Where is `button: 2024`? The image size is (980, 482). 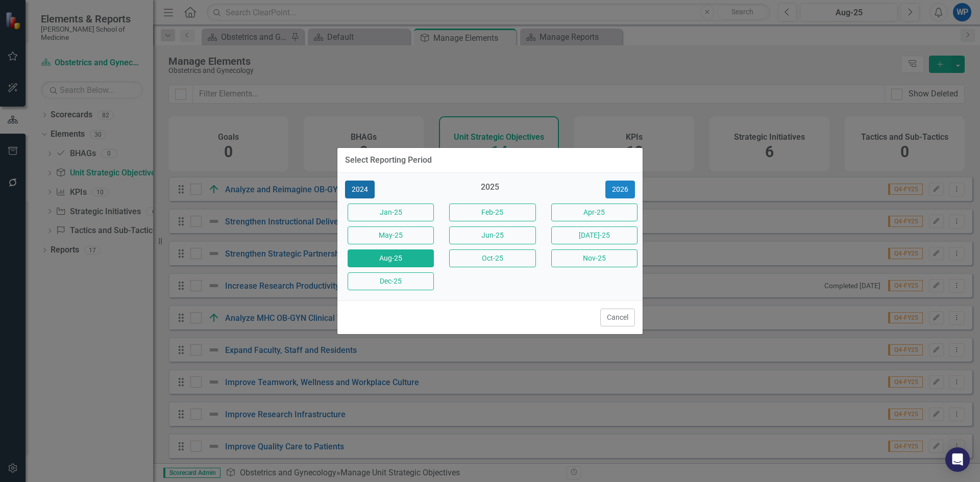
button: 2024 is located at coordinates (360, 189).